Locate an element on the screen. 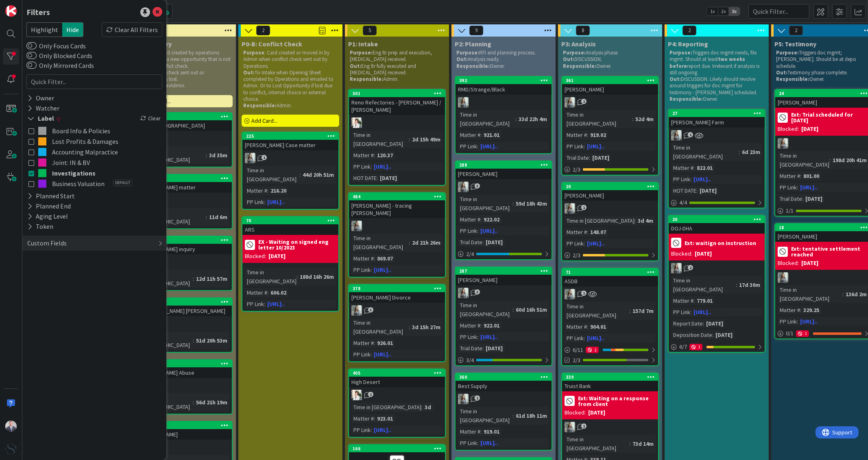  div: 483 is located at coordinates (186, 178).